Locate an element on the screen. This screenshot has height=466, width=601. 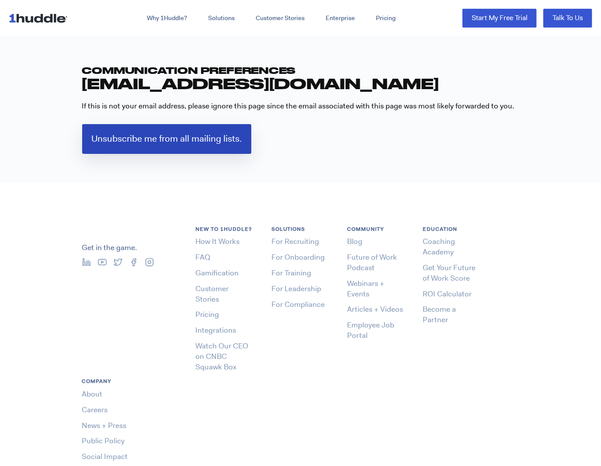
h1: Communication Preferences is located at coordinates (301, 70).